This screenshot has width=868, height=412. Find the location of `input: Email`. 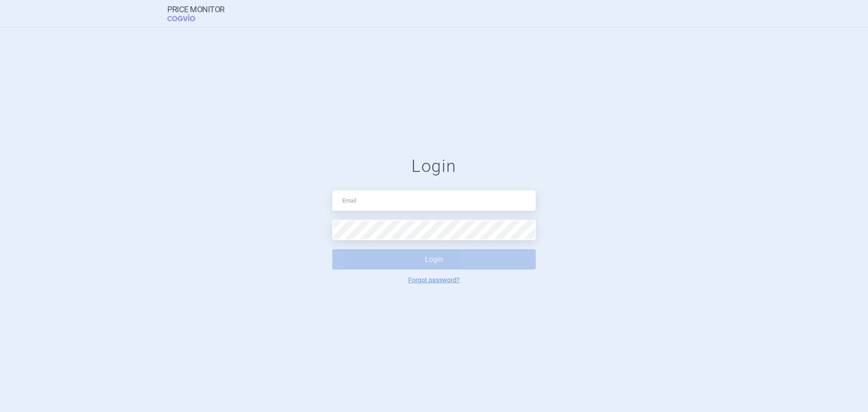

input: Email is located at coordinates (434, 200).